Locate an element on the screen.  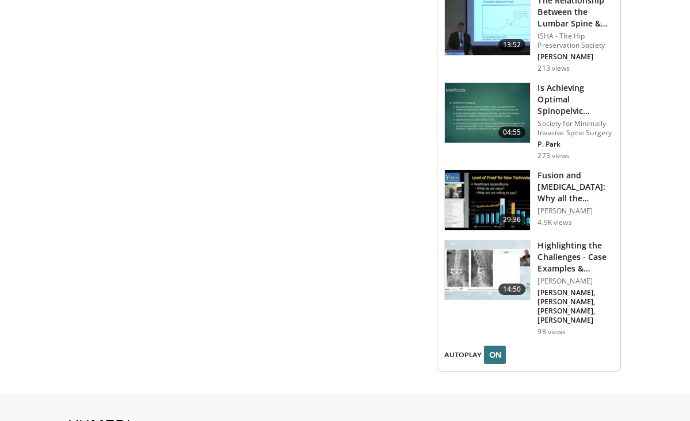
span: 13:52 is located at coordinates (512, 45).